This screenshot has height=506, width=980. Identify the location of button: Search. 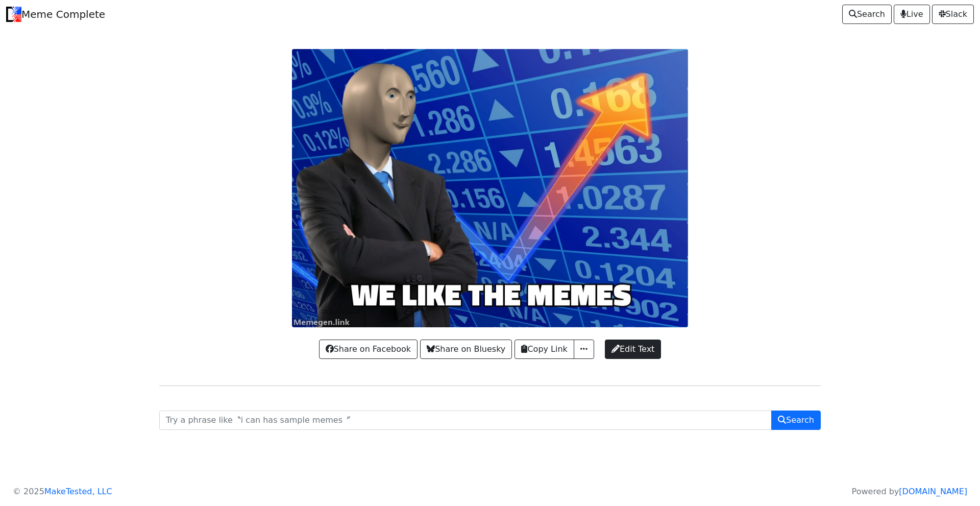
(795, 420).